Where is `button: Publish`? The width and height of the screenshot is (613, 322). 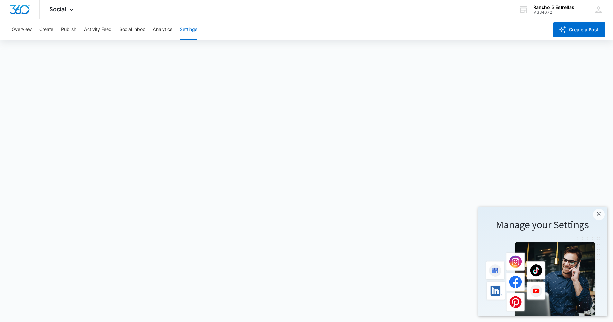 button: Publish is located at coordinates (69, 30).